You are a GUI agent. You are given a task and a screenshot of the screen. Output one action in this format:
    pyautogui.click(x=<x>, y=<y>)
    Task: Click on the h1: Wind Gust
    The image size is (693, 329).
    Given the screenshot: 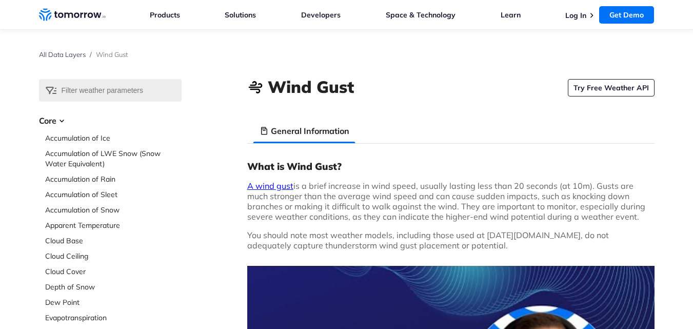 What is the action you would take?
    pyautogui.click(x=311, y=87)
    